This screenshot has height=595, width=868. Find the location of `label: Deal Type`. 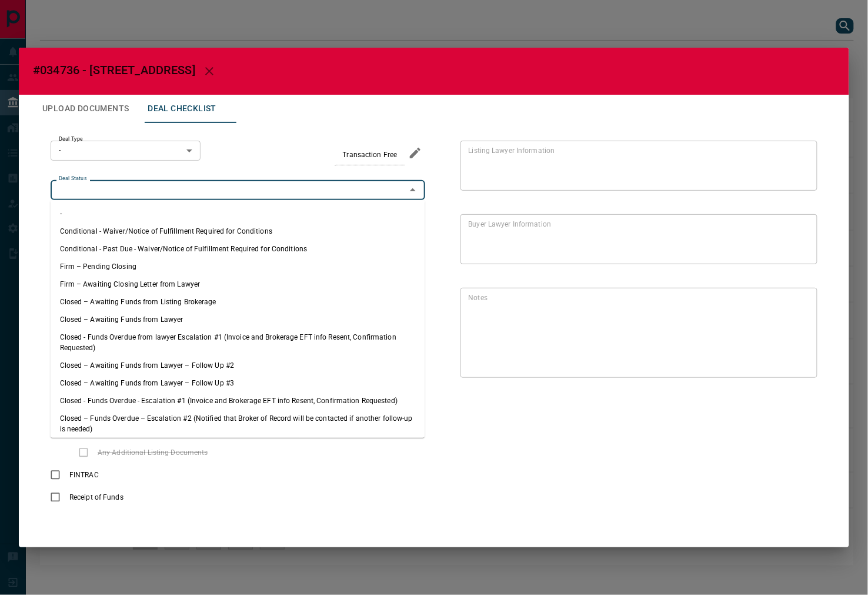

label: Deal Type is located at coordinates (71, 139).